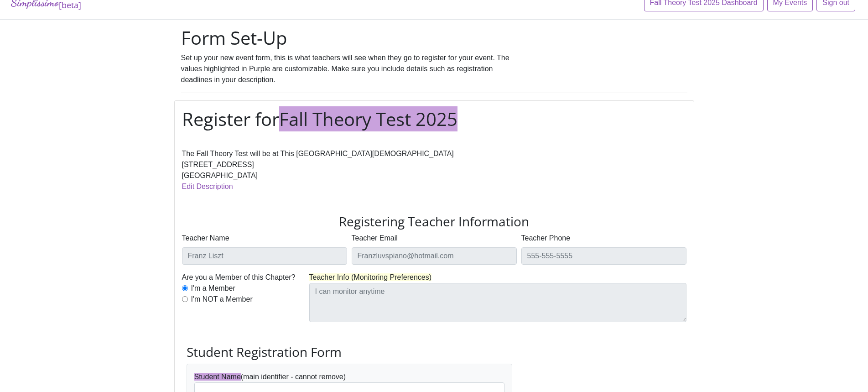  Describe the element at coordinates (350, 352) in the screenshot. I see `h3: Student Registration Form` at that location.